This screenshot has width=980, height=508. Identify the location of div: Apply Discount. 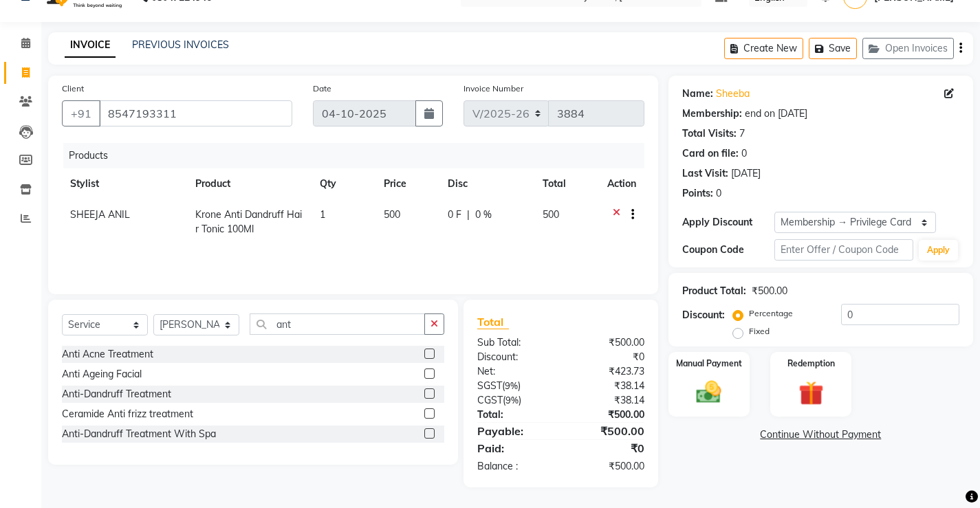
(728, 222).